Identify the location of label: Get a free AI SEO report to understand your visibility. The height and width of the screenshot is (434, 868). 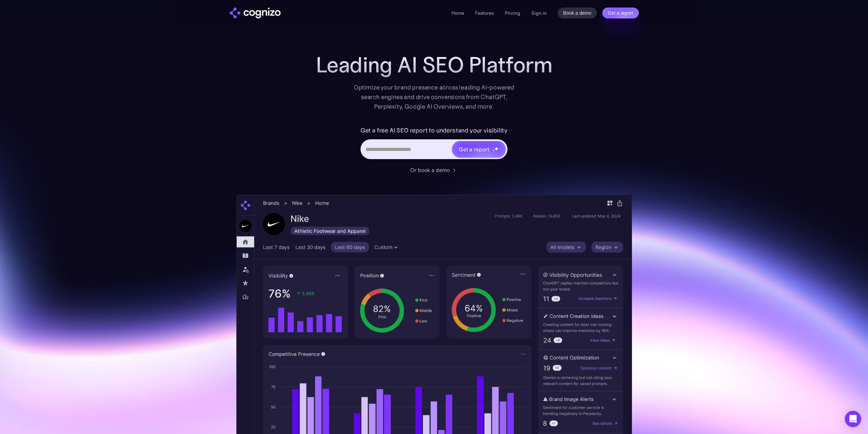
(434, 130).